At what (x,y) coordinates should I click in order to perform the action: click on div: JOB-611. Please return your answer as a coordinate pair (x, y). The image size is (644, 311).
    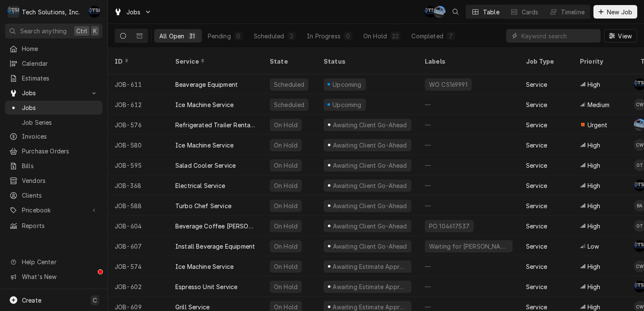
    Looking at the image, I should click on (138, 84).